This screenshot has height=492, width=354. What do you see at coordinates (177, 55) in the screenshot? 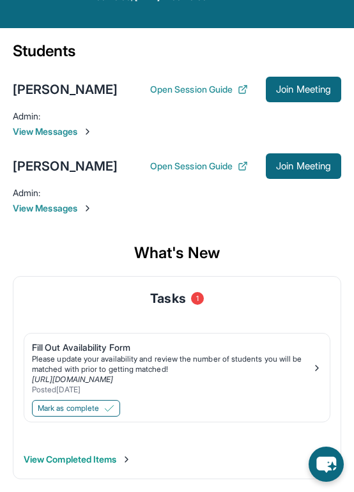
I see `div: Students` at bounding box center [177, 55].